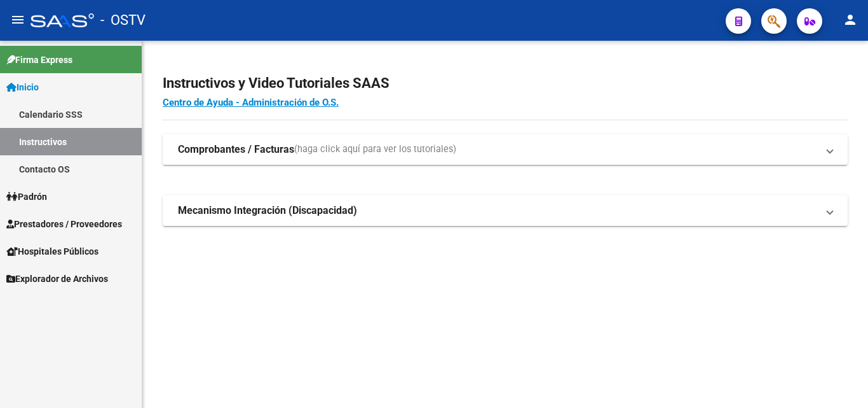 The image size is (868, 408). Describe the element at coordinates (505, 150) in the screenshot. I see `mat-expansion-panel-header: Comprobantes / Facturas(haga click aquí para ver los tutoriales)` at that location.